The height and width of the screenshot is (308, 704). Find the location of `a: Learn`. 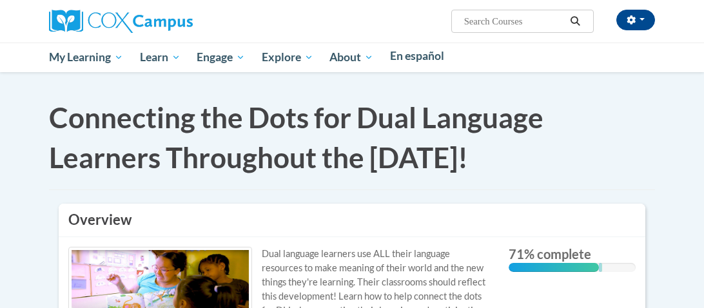

a: Learn is located at coordinates (160, 57).